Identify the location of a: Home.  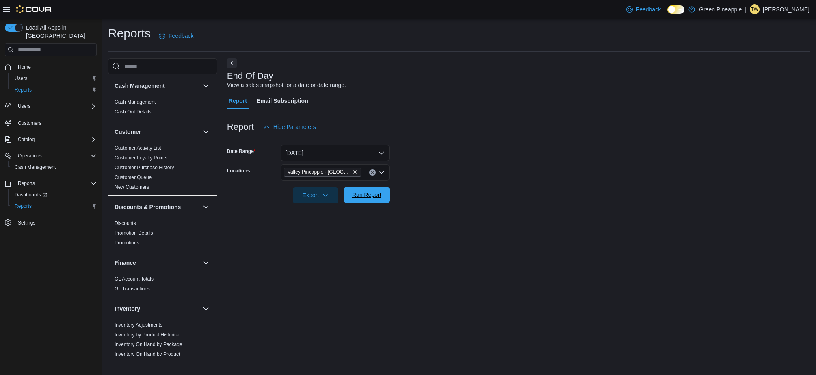
(24, 67).